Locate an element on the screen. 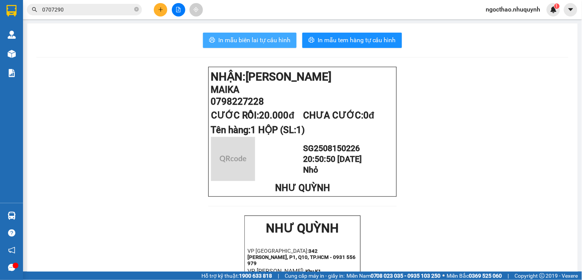 This screenshot has width=582, height=280. span: CHƯA CƯỚC: is located at coordinates (339, 115).